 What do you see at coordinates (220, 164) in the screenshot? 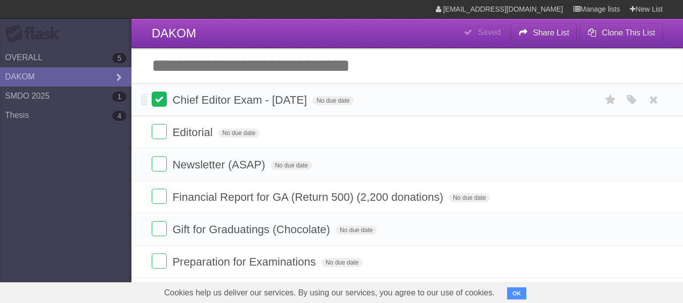
I see `span: Newsletter (ASAP)` at bounding box center [220, 164].